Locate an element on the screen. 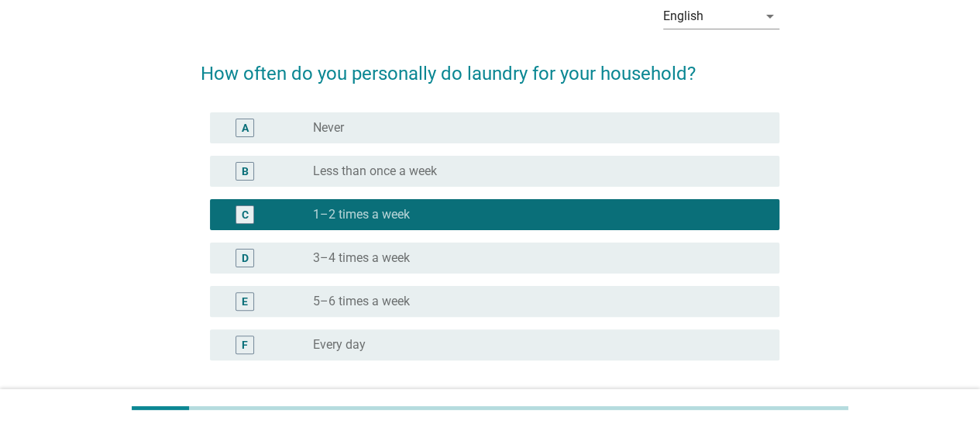 Image resolution: width=980 pixels, height=427 pixels. label: 1–2 times a week is located at coordinates (361, 215).